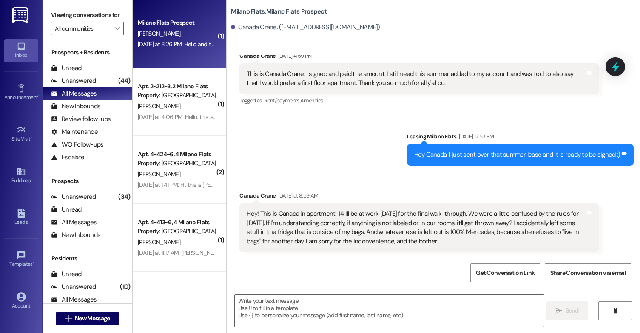  What do you see at coordinates (81, 119) in the screenshot?
I see `div: Review follow-ups` at bounding box center [81, 119].